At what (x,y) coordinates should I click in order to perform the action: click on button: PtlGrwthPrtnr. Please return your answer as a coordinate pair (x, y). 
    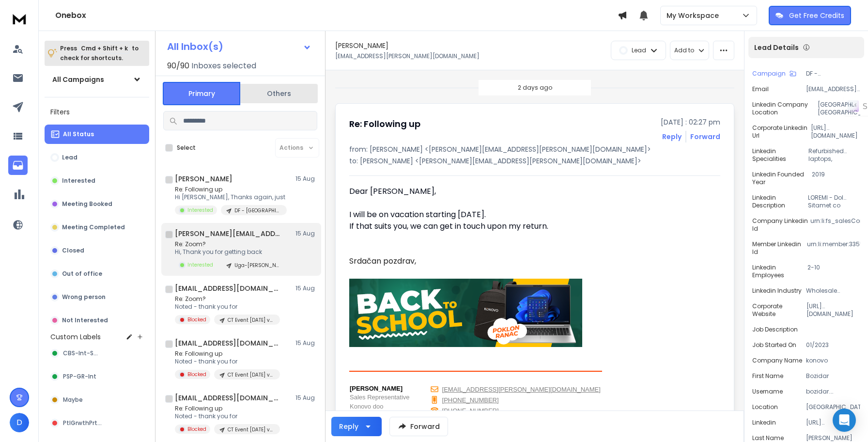
    Looking at the image, I should click on (97, 423).